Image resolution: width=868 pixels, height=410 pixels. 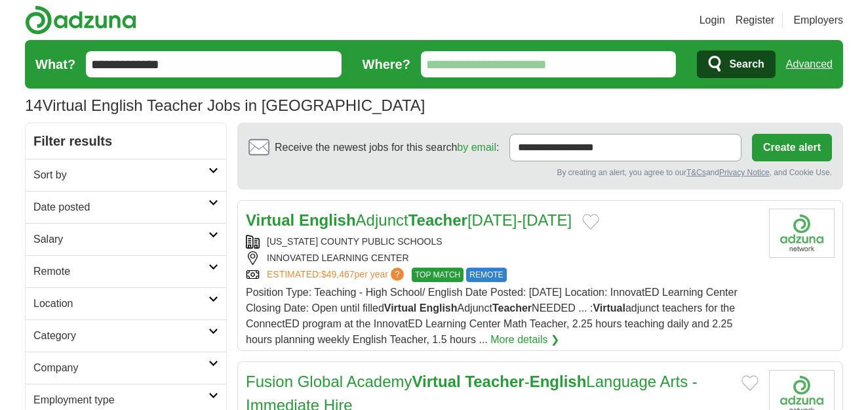 What do you see at coordinates (746, 64) in the screenshot?
I see `span: Search` at bounding box center [746, 64].